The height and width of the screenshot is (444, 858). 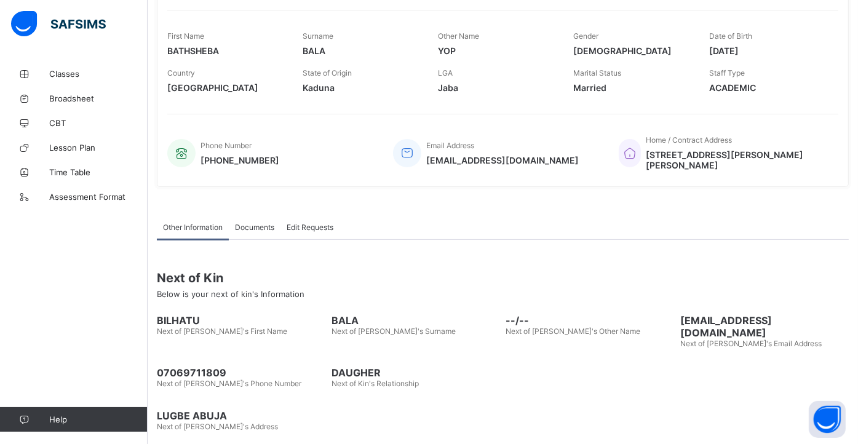 I want to click on span: Country, so click(x=181, y=73).